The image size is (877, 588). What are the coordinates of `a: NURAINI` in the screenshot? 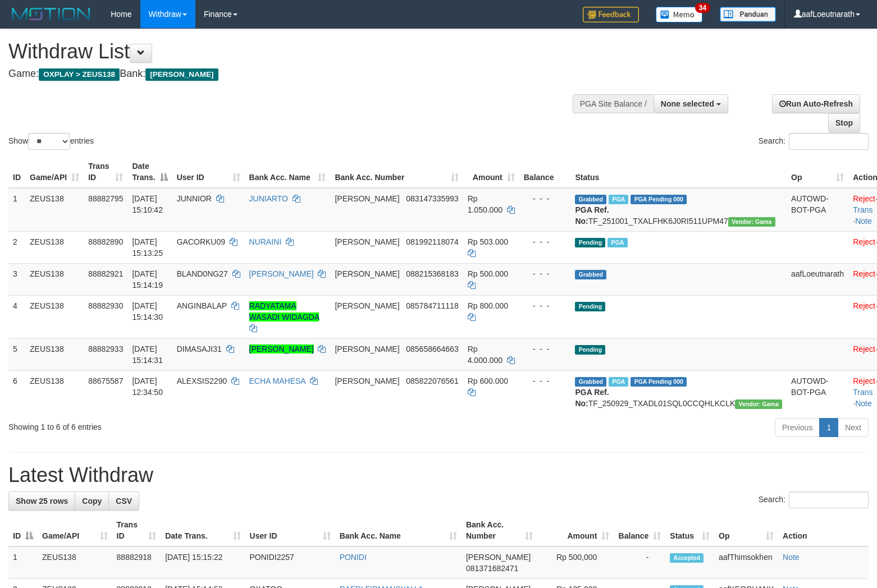 It's located at (265, 242).